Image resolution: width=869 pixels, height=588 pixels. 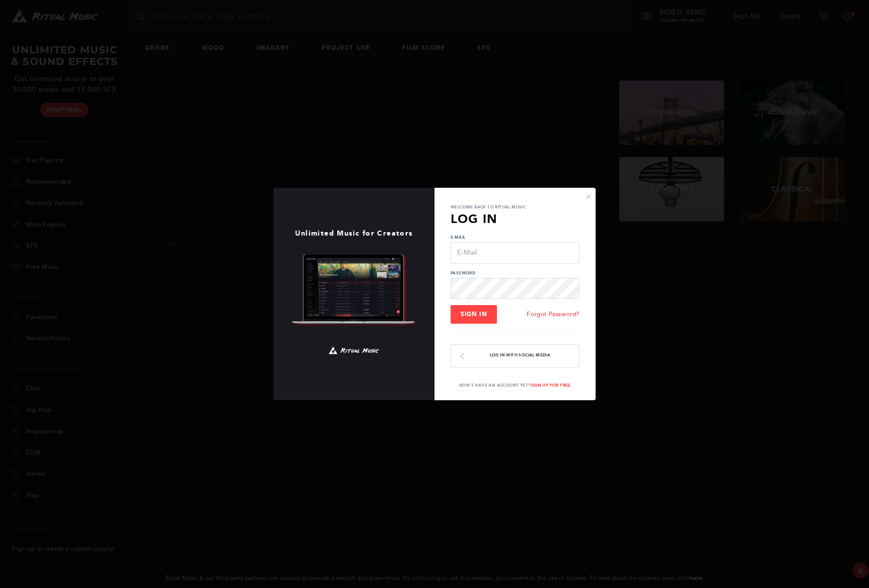 What do you see at coordinates (551, 385) in the screenshot?
I see `a: Sign Up For Free` at bounding box center [551, 385].